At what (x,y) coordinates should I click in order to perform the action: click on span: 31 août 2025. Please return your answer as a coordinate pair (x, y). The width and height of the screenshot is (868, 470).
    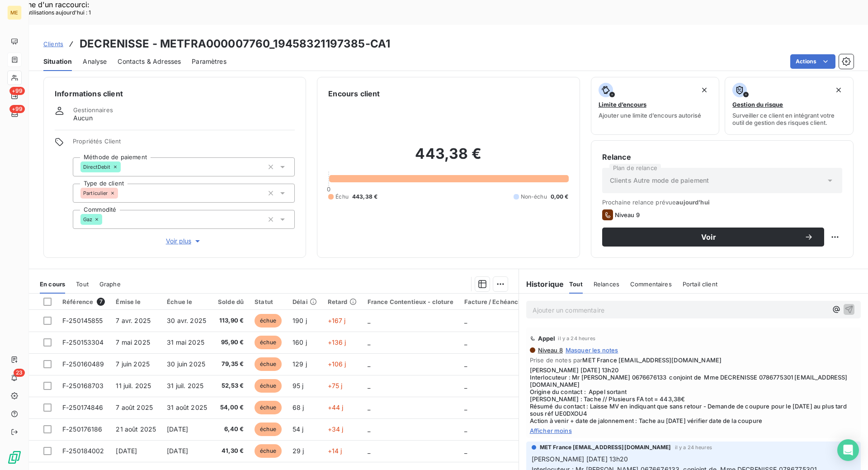
    Looking at the image, I should click on (187, 407).